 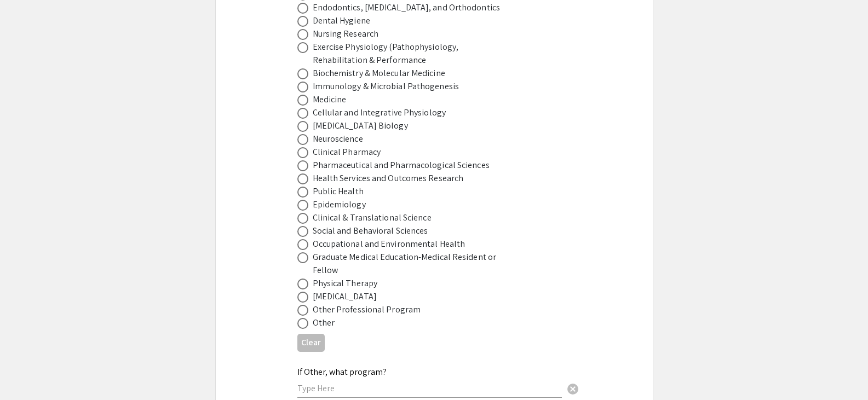 What do you see at coordinates (379, 73) in the screenshot?
I see `div: Biochemistry & Molecular Medicine` at bounding box center [379, 73].